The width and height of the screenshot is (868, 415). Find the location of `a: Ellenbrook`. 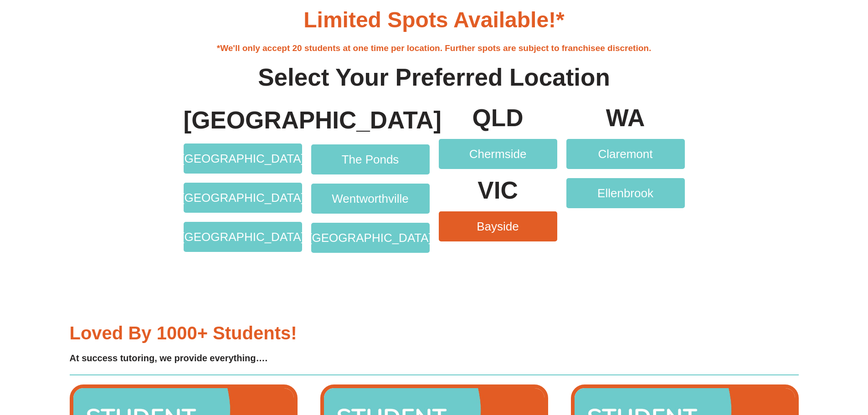

a: Ellenbrook is located at coordinates (625, 193).